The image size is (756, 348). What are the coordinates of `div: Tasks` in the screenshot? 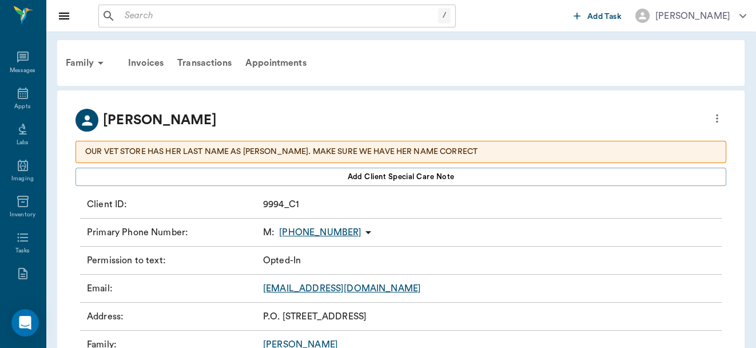 It's located at (22, 250).